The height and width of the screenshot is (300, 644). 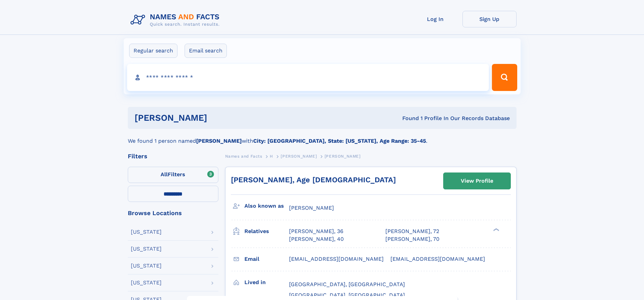 I want to click on img: Logo Names and Facts, so click(x=176, y=20).